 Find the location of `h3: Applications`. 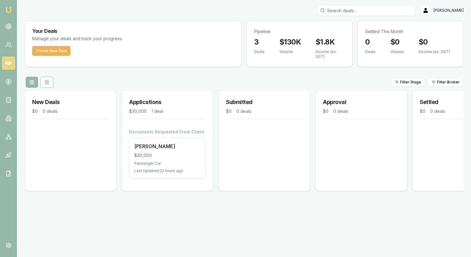

h3: Applications is located at coordinates (167, 102).